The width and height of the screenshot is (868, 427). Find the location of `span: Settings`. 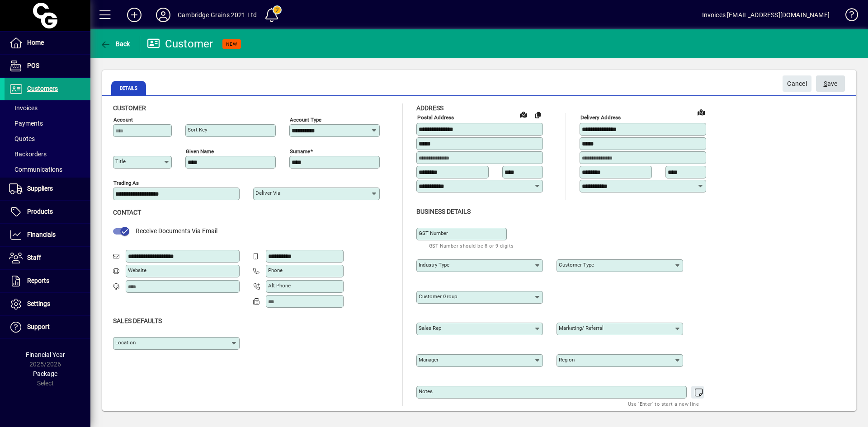

span: Settings is located at coordinates (38, 304).